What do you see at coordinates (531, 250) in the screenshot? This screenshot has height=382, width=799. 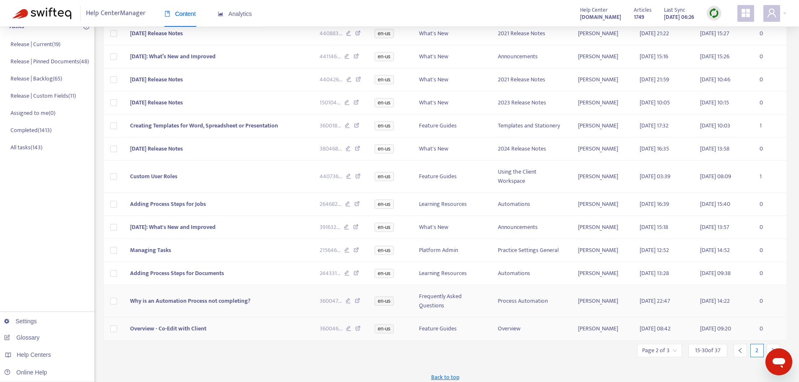 I see `td: Practice Settings General` at bounding box center [531, 250].